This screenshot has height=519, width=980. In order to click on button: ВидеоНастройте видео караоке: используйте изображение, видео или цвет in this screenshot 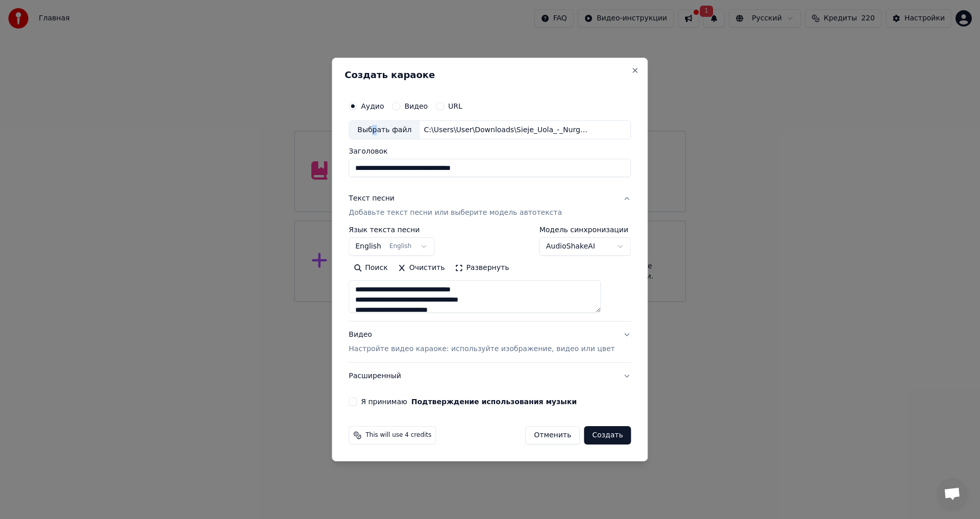, I will do `click(489, 343)`.